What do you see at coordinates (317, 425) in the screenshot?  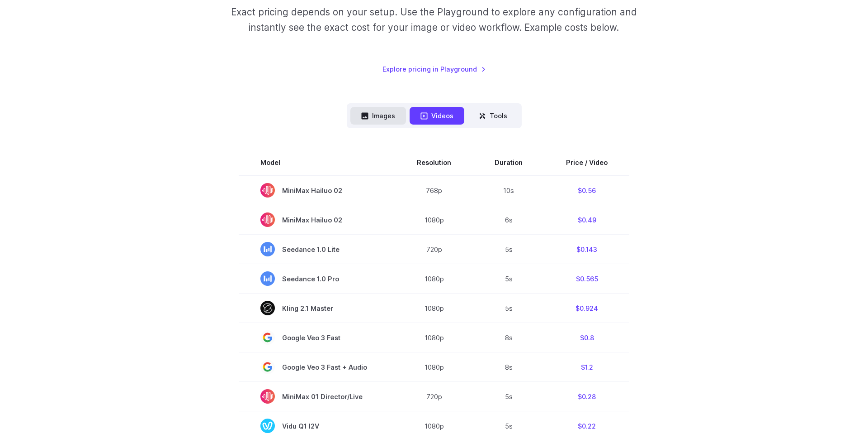 I see `span: Vidu Q1 I2V` at bounding box center [317, 425].